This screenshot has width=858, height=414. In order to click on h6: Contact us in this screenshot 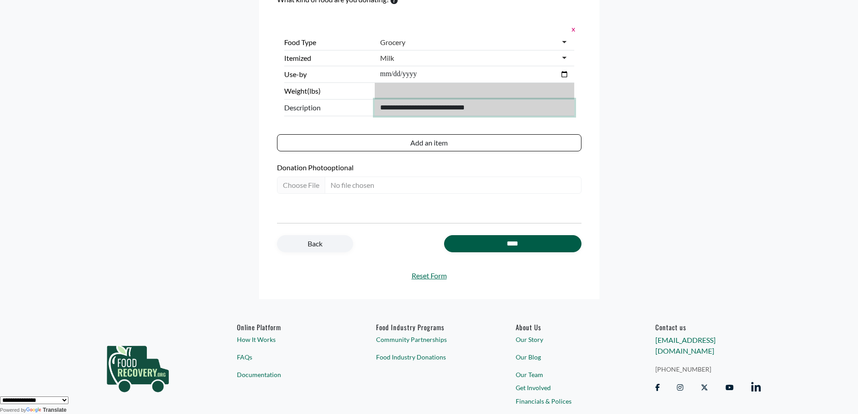, I will do `click(708, 327)`.